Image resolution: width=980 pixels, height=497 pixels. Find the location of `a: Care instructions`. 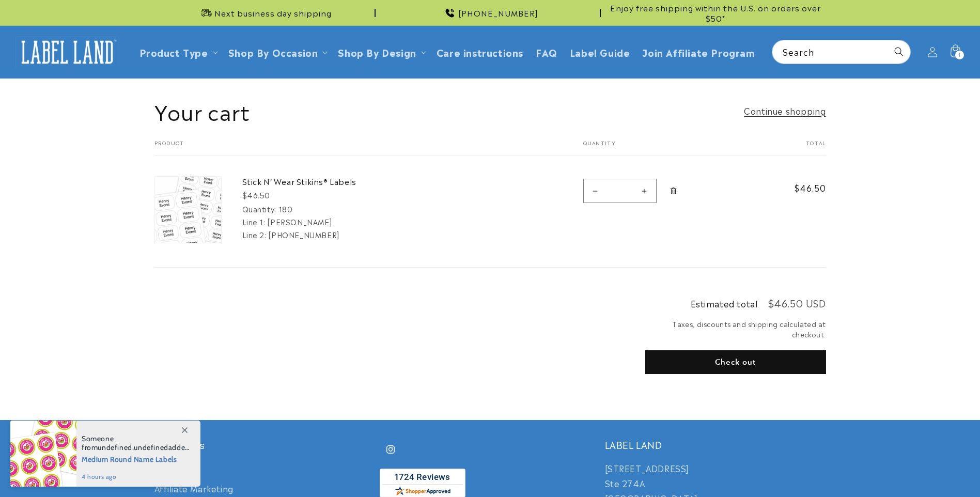

a: Care instructions is located at coordinates (480, 52).